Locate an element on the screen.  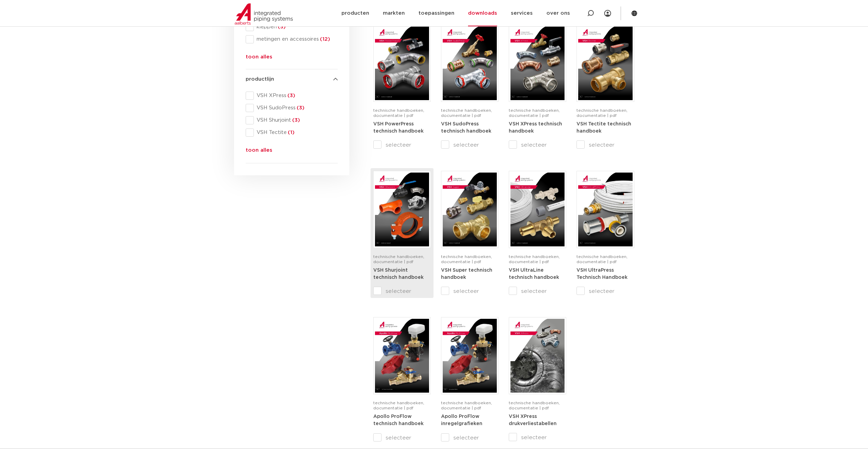
span: VSH SudoPress is located at coordinates (296, 108).